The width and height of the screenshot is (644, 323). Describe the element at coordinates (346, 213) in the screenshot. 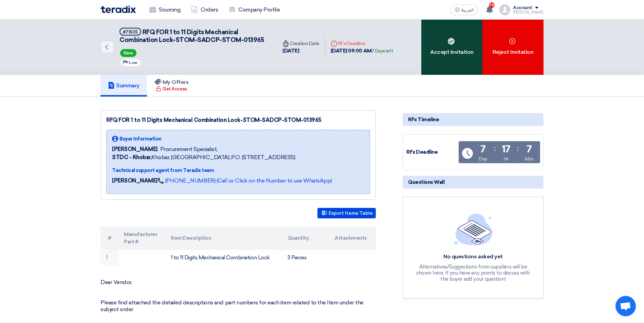

I see `button: Export Items Table` at that location.